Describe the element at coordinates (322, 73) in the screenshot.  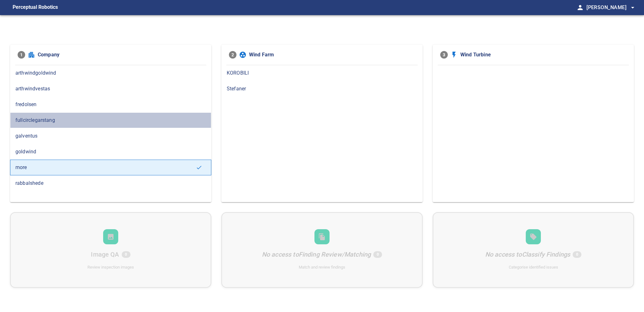
I see `div: KOROBILI` at that location.